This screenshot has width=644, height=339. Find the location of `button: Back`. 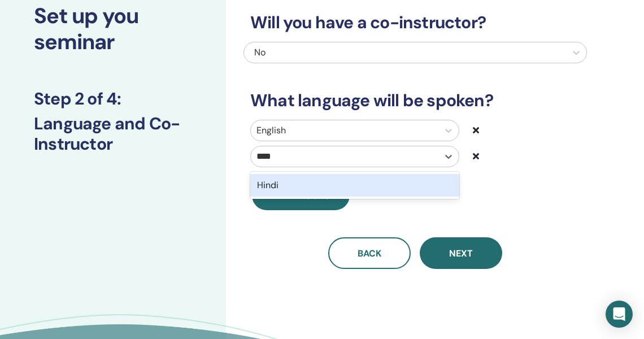

button: Back is located at coordinates (369, 253).